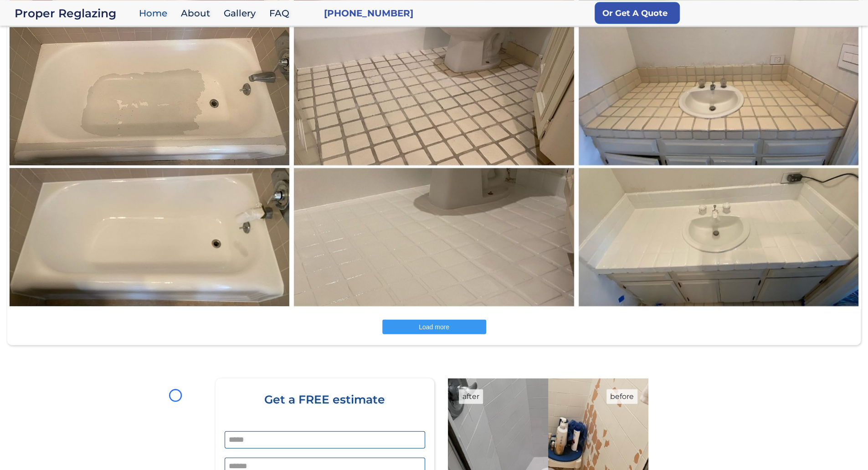 The width and height of the screenshot is (868, 470). Describe the element at coordinates (282, 13) in the screenshot. I see `a: FAQ` at that location.